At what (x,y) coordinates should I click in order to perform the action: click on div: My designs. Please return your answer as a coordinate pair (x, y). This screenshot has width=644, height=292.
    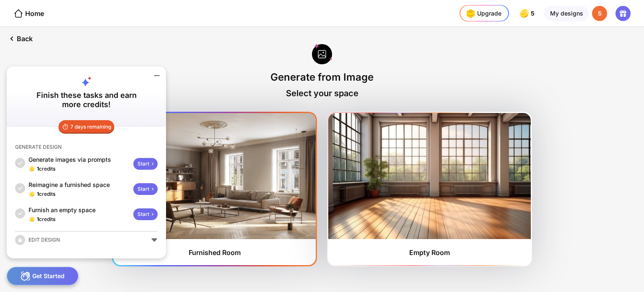
    Looking at the image, I should click on (566, 13).